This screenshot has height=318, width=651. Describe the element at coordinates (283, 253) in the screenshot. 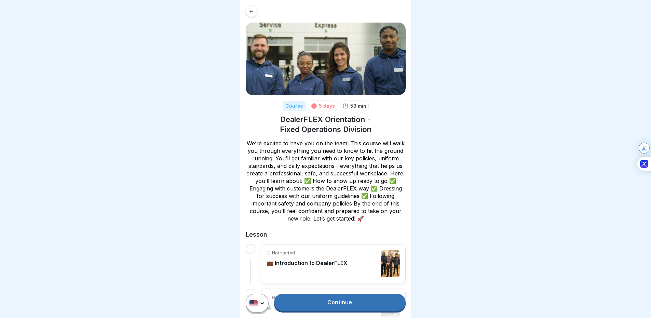

I see `p: Not started` at that location.